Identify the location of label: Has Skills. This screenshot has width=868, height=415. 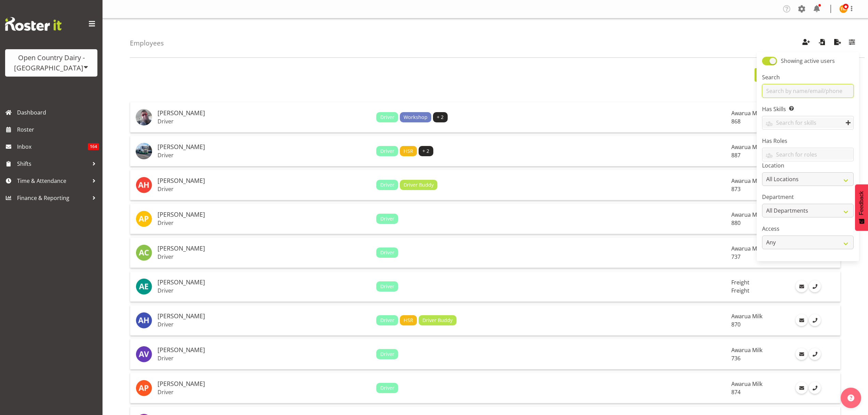
(808, 109).